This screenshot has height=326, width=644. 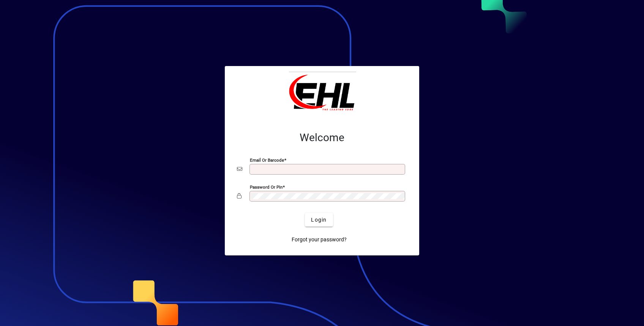 I want to click on mat-label: Password or Pin, so click(x=266, y=187).